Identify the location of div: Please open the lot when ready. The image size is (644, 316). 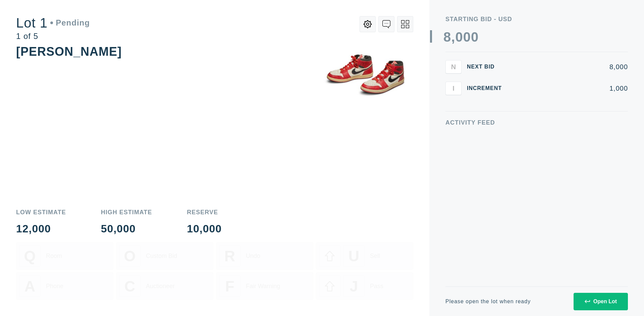
(488, 302).